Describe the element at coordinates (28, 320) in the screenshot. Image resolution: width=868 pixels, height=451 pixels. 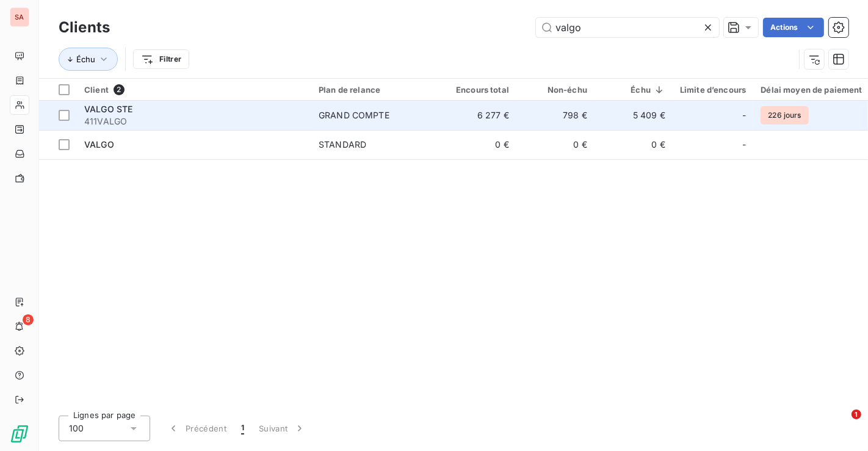
I see `span: 8` at that location.